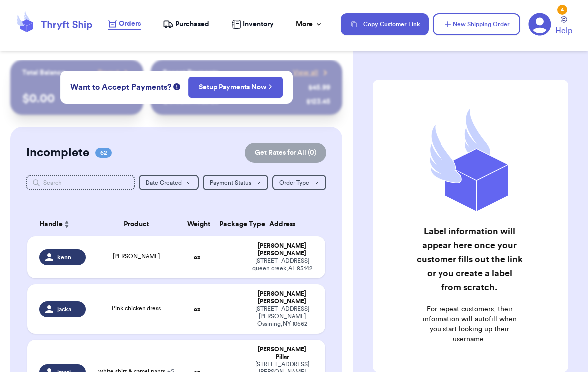 The height and width of the screenshot is (372, 588). What do you see at coordinates (114, 73) in the screenshot?
I see `a: Payout` at bounding box center [114, 73].